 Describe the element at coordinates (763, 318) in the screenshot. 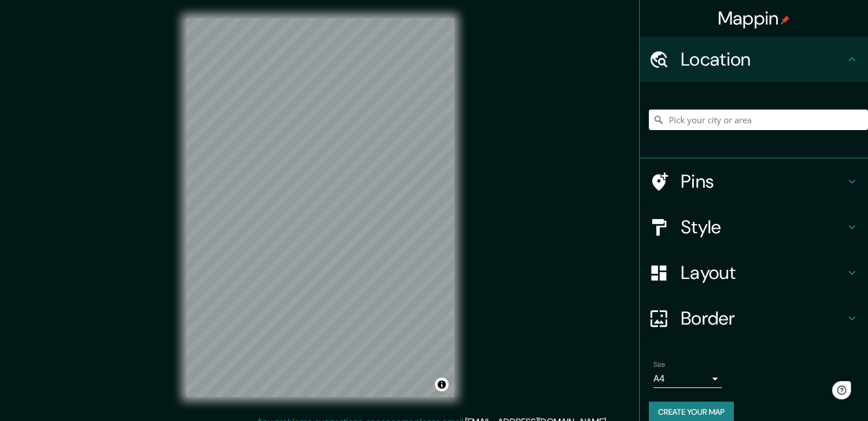

I see `h4: Border` at that location.